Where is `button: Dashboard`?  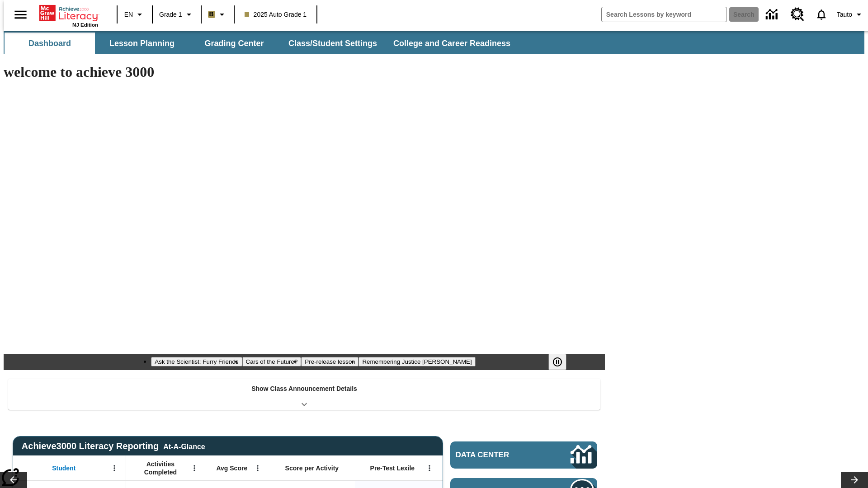 button: Dashboard is located at coordinates (50, 43).